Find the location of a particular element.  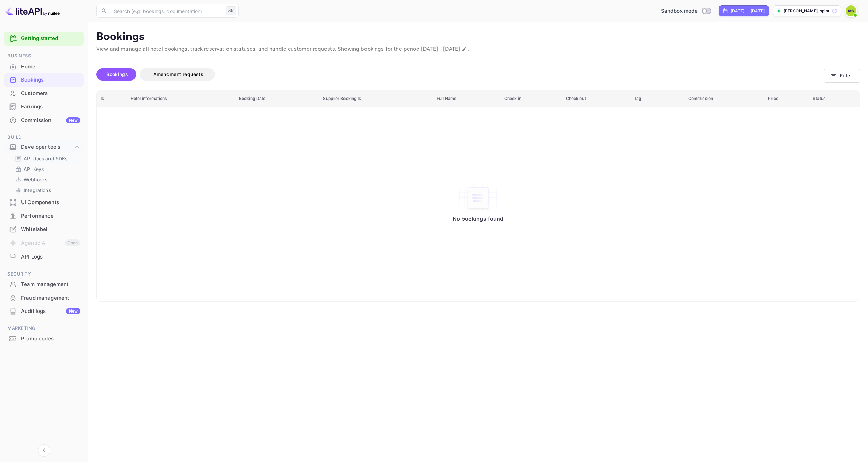

button: Collapse navigation is located at coordinates (44, 450).